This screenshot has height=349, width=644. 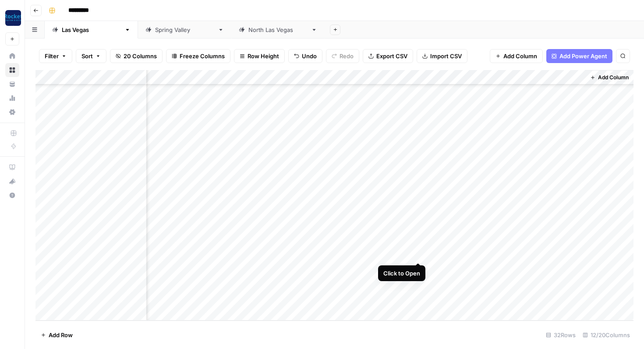 I want to click on span: Add Power Agent, so click(x=583, y=56).